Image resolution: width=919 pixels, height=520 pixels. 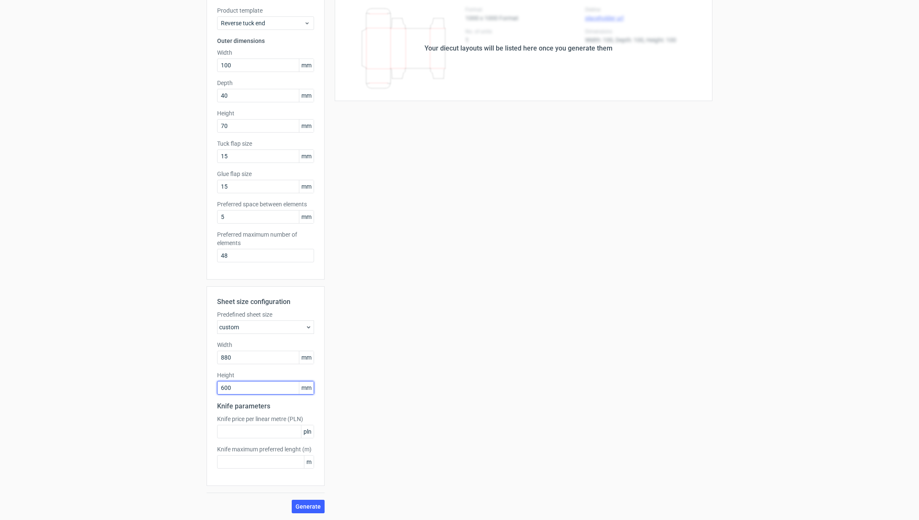 I want to click on span: m, so click(x=308, y=462).